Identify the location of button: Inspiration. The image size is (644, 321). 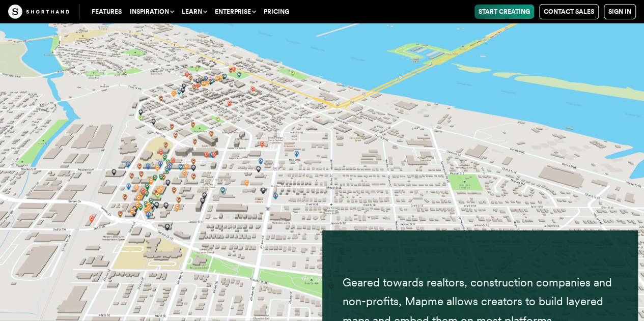
(152, 12).